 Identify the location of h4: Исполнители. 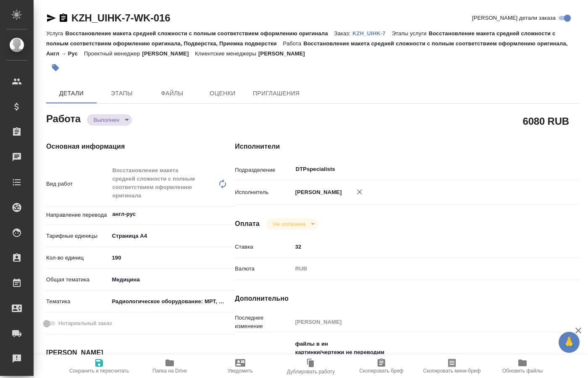
(407, 147).